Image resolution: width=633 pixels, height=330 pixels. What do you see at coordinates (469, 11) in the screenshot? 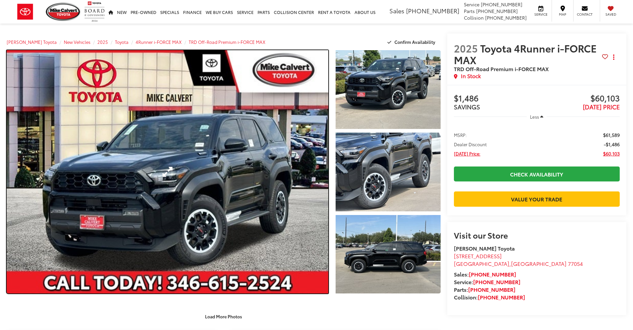
I see `span: Parts` at bounding box center [469, 11].